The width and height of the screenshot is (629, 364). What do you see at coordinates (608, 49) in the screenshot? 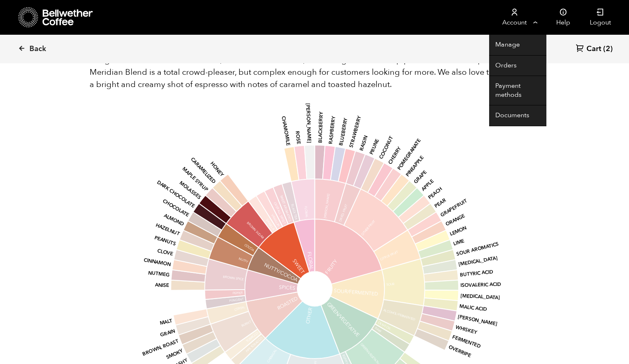
I see `span: (2)` at bounding box center [608, 49].